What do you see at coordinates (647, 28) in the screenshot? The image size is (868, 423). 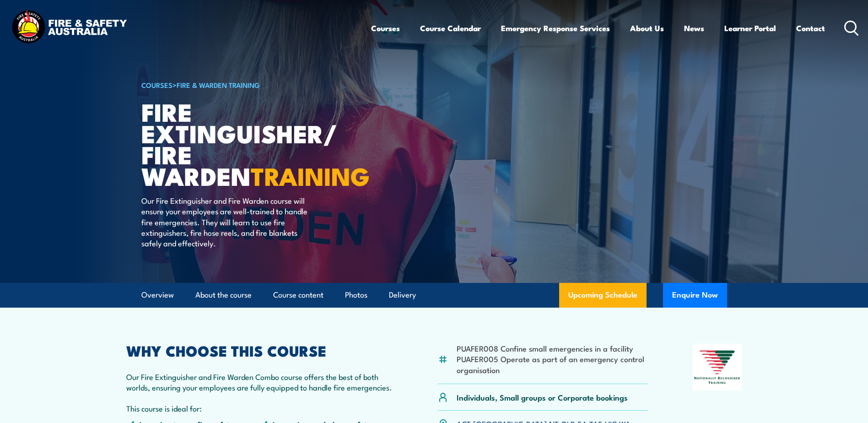 I see `a: About Us` at bounding box center [647, 28].